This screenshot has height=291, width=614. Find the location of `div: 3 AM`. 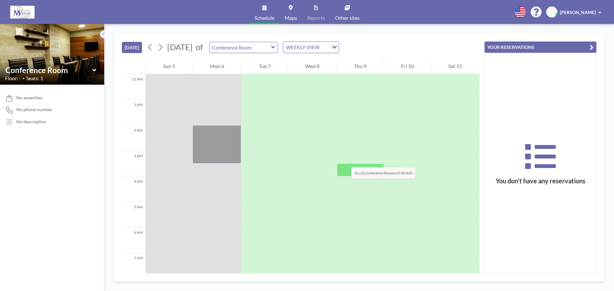

div: 3 AM is located at coordinates (134, 164).